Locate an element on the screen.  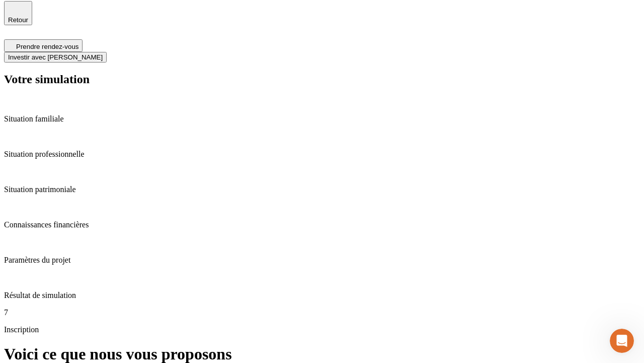
span: Retour is located at coordinates (18, 20).